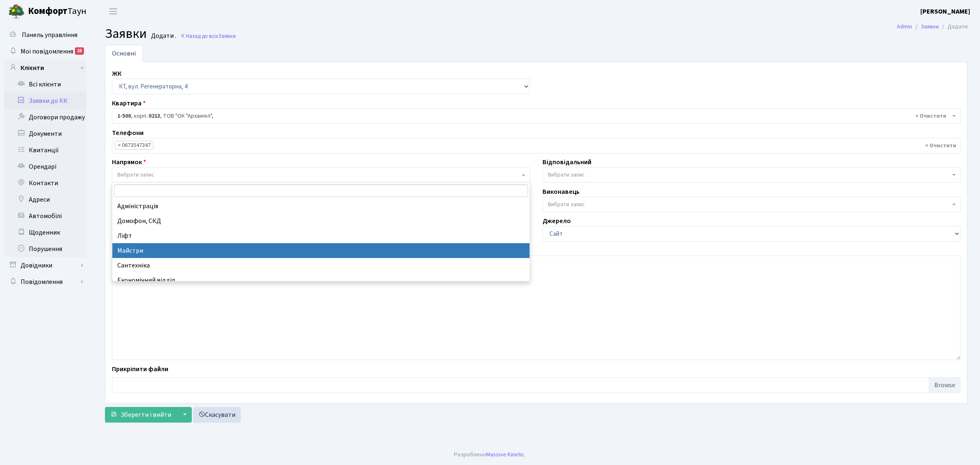 The height and width of the screenshot is (465, 980). What do you see at coordinates (129, 103) in the screenshot?
I see `label: Квартира` at bounding box center [129, 103].